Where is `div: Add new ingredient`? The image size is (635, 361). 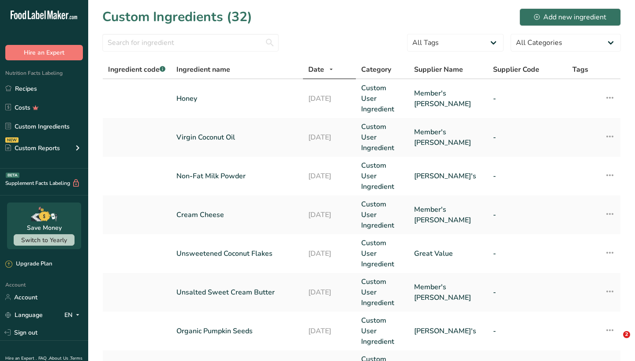
div: Add new ingredient is located at coordinates (570, 17).